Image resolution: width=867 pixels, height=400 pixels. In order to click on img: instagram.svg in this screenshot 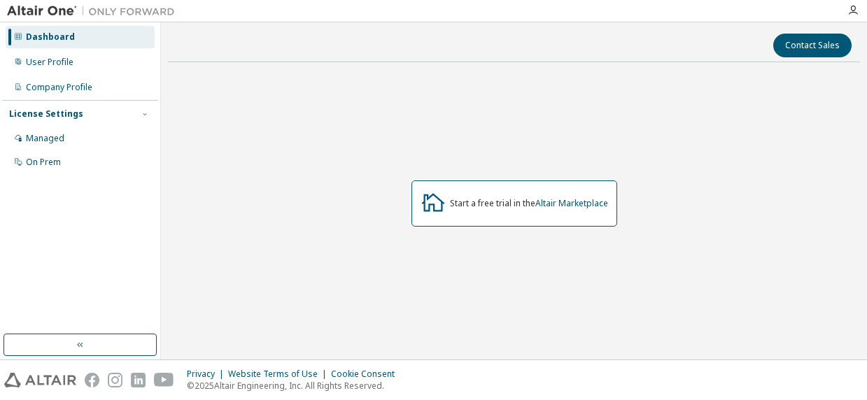, I will do `click(115, 380)`.